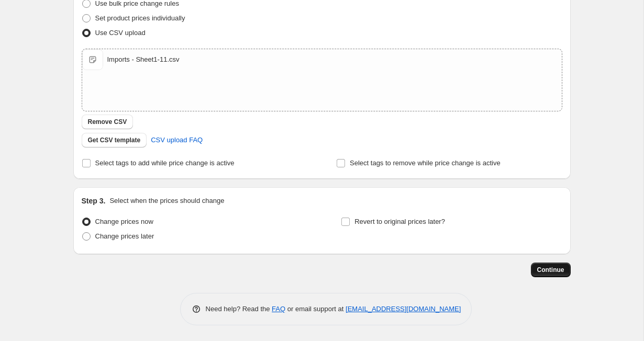 The image size is (644, 341). Describe the element at coordinates (239, 309) in the screenshot. I see `span: Need help? Read the` at that location.